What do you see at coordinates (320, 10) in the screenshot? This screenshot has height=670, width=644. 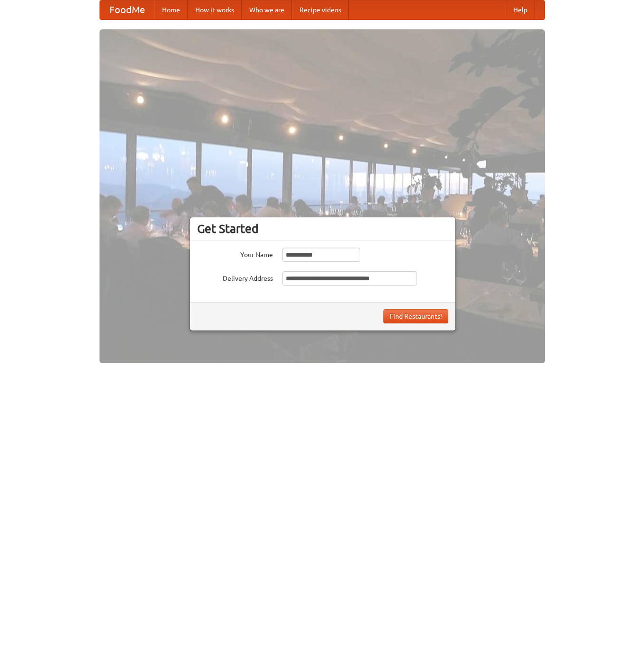 I see `a: Recipe videos` at bounding box center [320, 10].